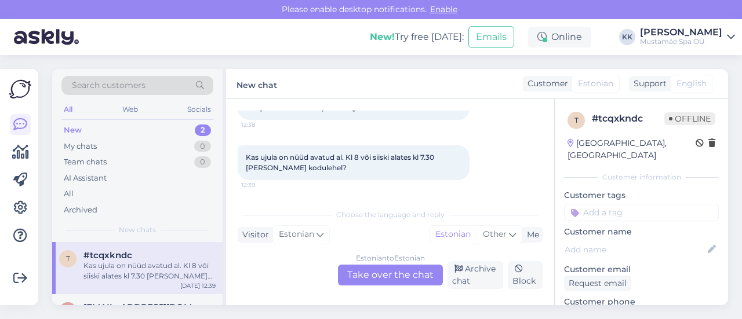 This screenshot has width=742, height=319. Describe the element at coordinates (491, 37) in the screenshot. I see `button: Emails` at that location.